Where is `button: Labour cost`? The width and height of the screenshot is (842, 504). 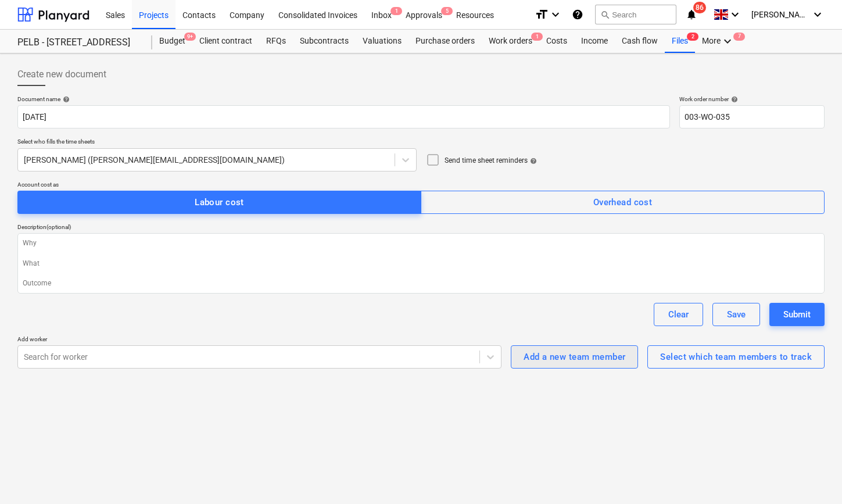
button: Labour cost is located at coordinates (219, 202).